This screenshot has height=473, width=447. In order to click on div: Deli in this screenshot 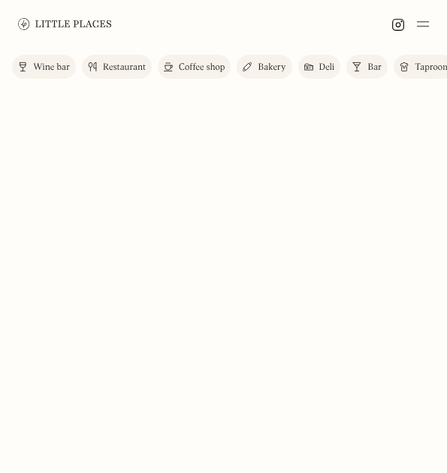, I will do `click(326, 68)`.